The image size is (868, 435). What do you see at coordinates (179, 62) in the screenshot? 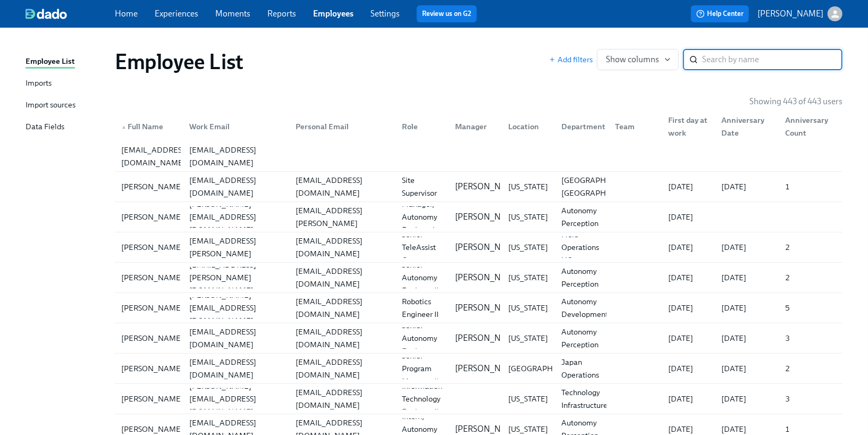
I see `h1: Employee List` at bounding box center [179, 62].